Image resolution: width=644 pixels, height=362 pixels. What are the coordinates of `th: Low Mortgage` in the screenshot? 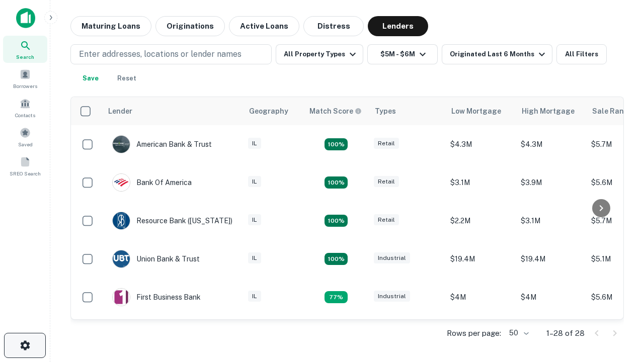 It's located at (480, 111).